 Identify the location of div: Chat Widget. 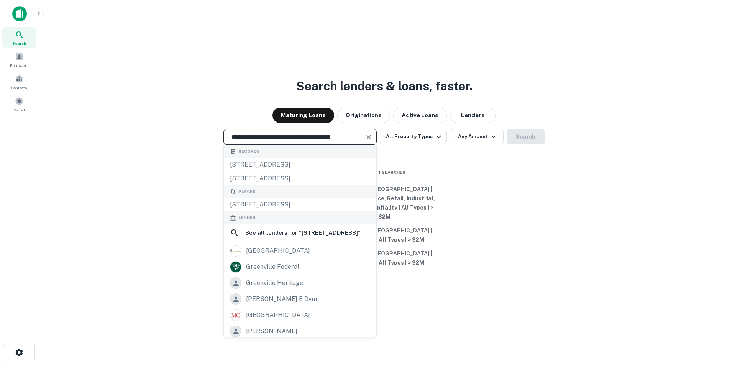
(711, 322).